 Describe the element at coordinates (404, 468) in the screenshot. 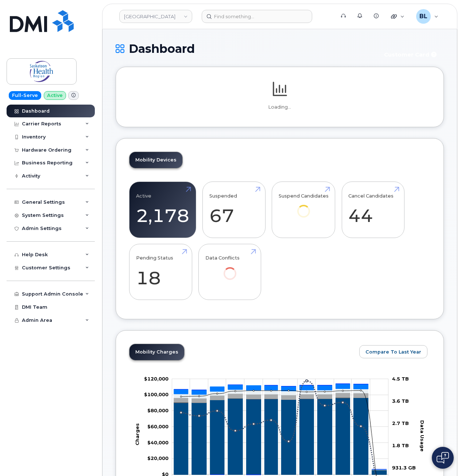

I see `tspan: 931.3 GB` at that location.